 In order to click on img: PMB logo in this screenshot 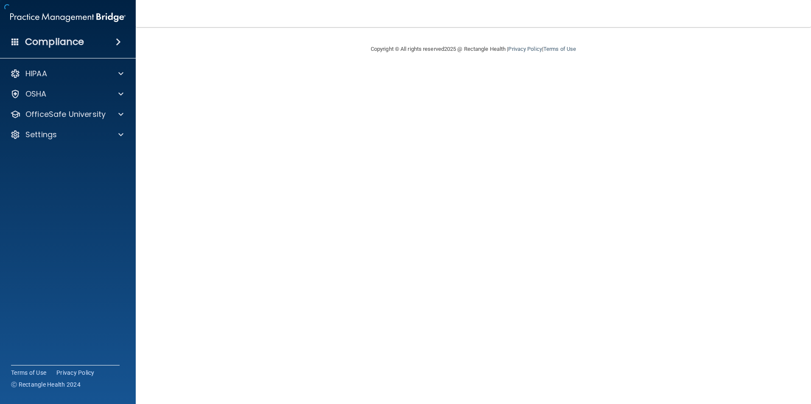, I will do `click(68, 17)`.